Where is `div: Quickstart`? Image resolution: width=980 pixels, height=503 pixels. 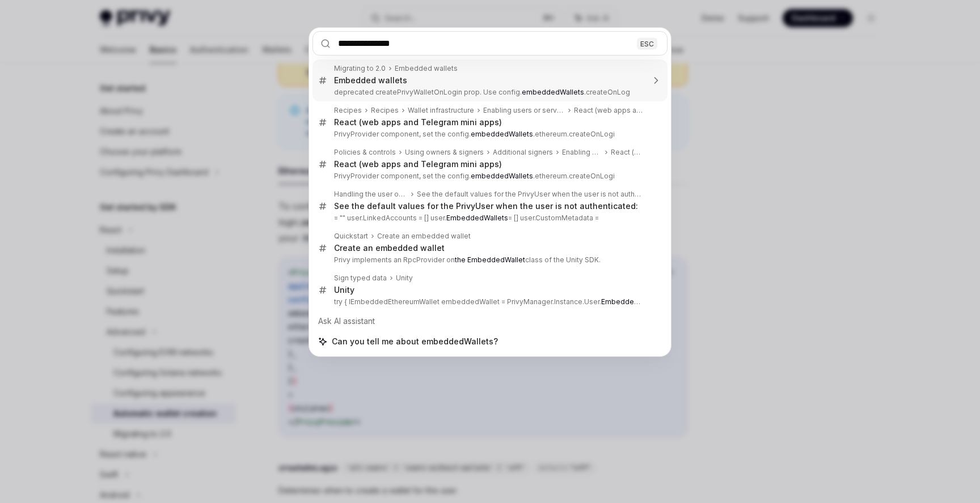
div: Quickstart is located at coordinates (351, 236).